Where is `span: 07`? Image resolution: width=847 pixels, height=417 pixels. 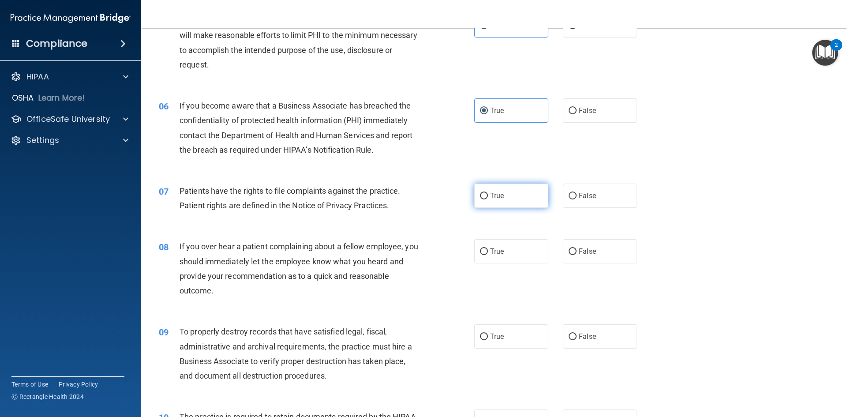
span: 07 is located at coordinates (164, 191).